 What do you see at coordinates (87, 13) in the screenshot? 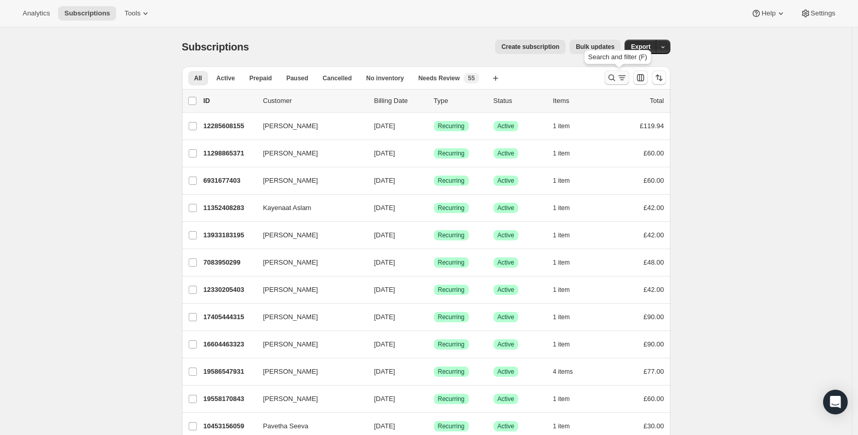
I see `span: Subscriptions` at bounding box center [87, 13].